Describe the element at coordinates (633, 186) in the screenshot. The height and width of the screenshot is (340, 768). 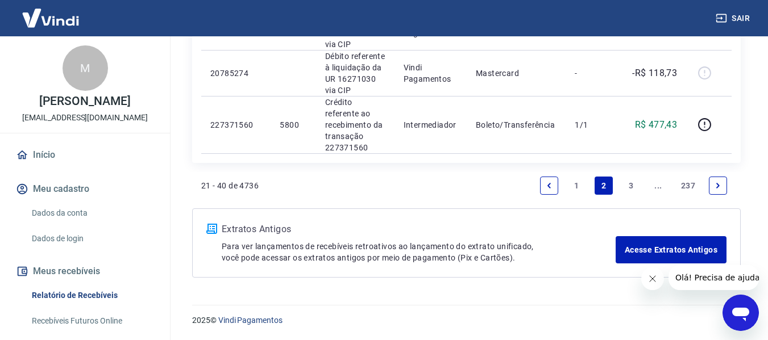
I see `ul: Pagination` at that location.